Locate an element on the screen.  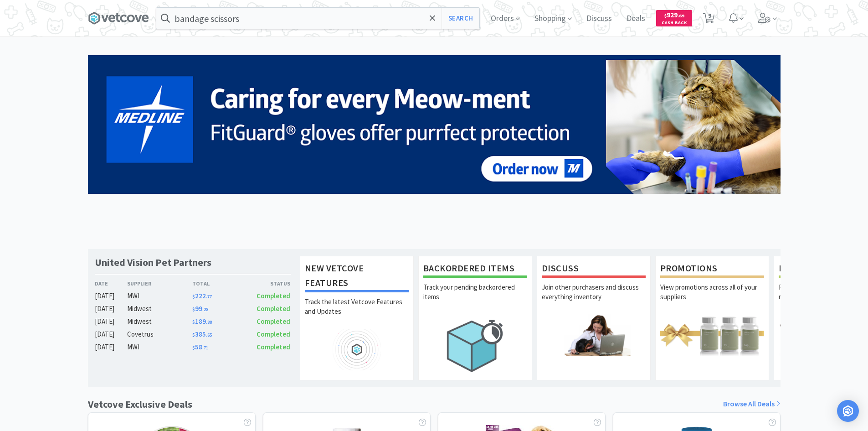
span: . 71 is located at coordinates (205, 348).